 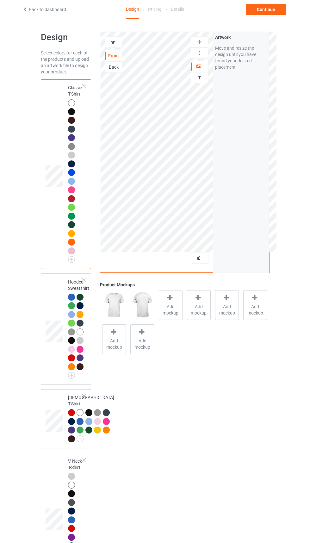 I want to click on div: Continue, so click(x=266, y=9).